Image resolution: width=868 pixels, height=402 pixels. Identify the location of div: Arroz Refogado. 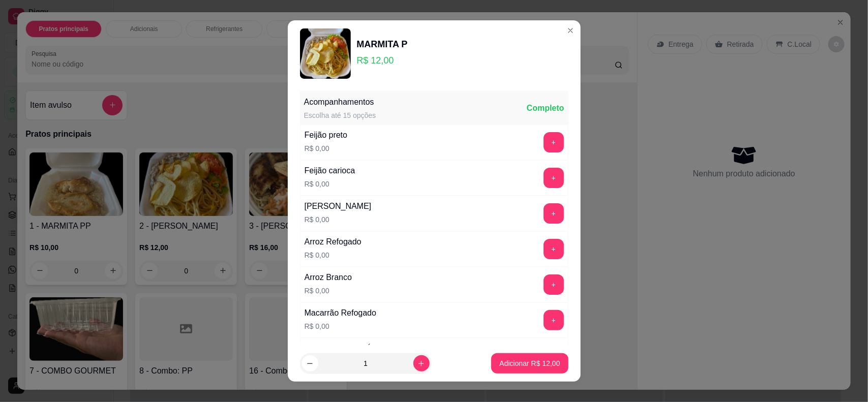
(333, 242).